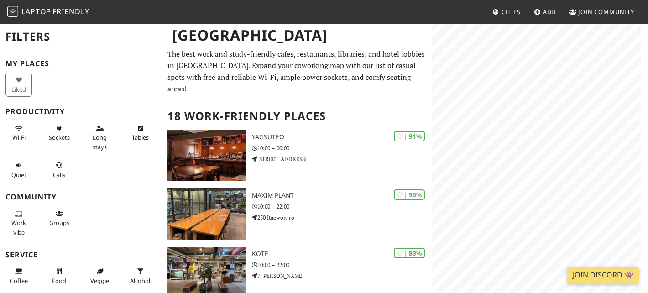  Describe the element at coordinates (99, 142) in the screenshot. I see `span: Long stays` at that location.